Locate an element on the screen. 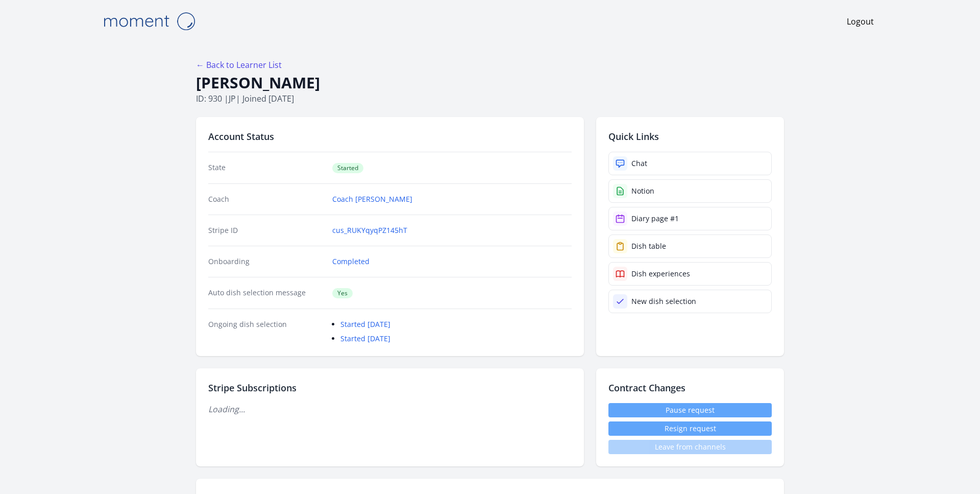  a: Chat is located at coordinates (690, 164).